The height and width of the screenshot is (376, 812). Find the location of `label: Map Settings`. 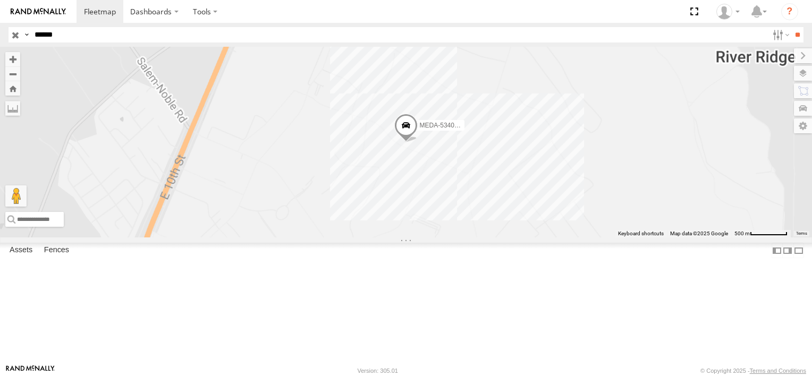

label: Map Settings is located at coordinates (803, 126).